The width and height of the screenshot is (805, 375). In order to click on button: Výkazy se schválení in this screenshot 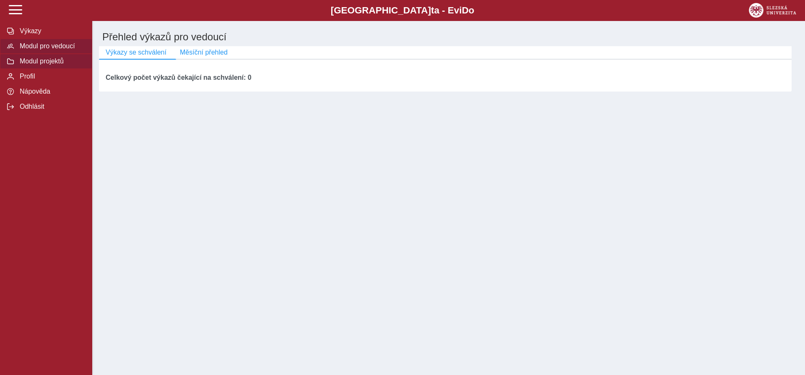, I will do `click(136, 52)`.